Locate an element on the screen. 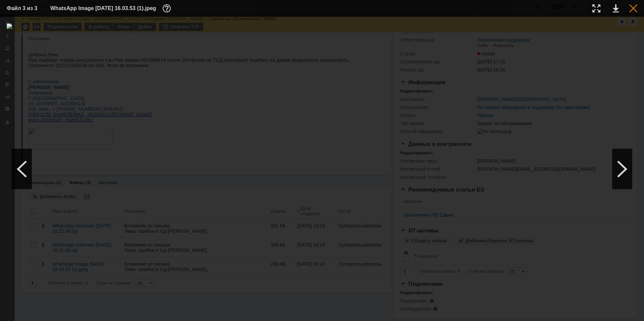  div: Дополнительная информация о файле (F11) is located at coordinates (168, 9).